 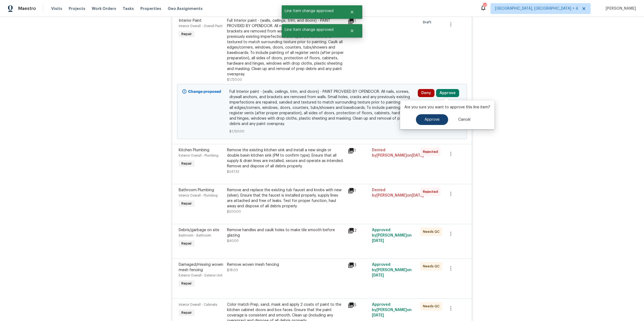 I want to click on div: Remove woven mesh fencing, so click(x=286, y=265).